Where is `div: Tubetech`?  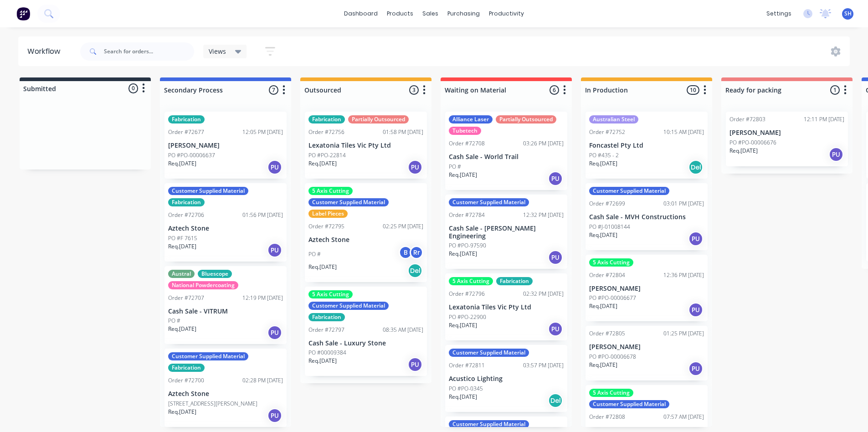
div: Tubetech is located at coordinates (465, 131).